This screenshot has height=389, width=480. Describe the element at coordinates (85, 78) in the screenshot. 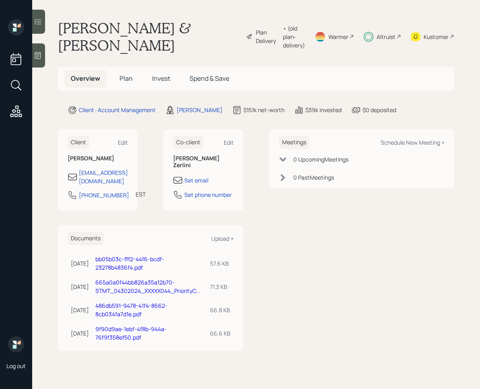

I see `span: Overview` at that location.